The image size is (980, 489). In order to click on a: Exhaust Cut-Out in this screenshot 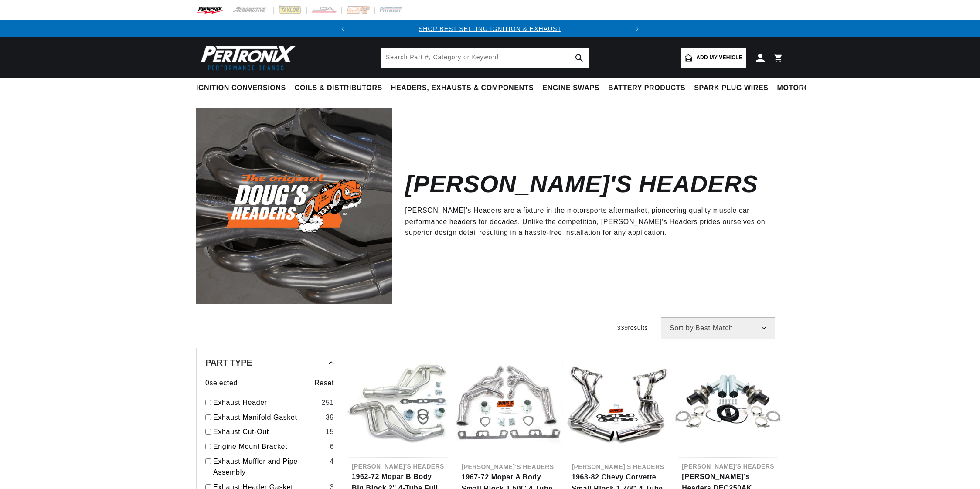, I will do `click(268, 432)`.